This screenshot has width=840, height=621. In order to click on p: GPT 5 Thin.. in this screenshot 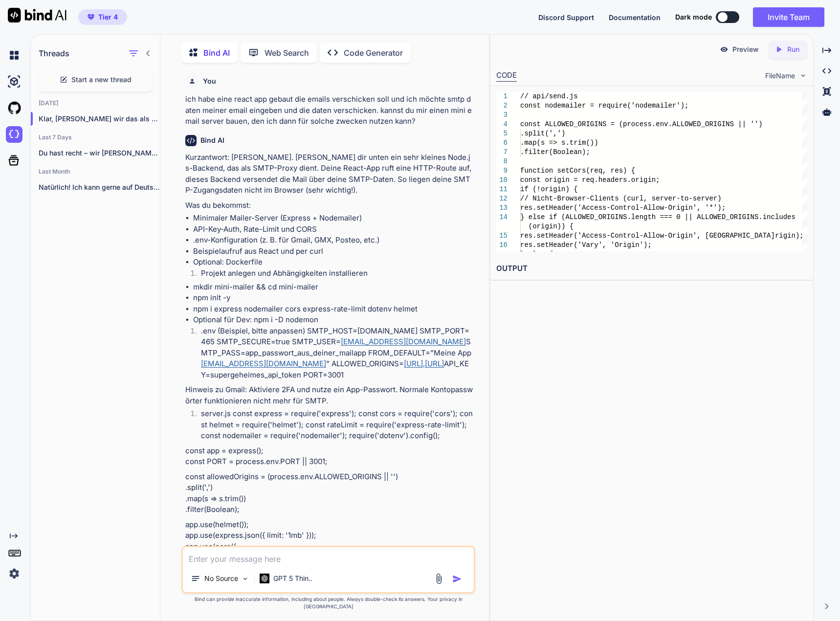, I will do `click(293, 578)`.